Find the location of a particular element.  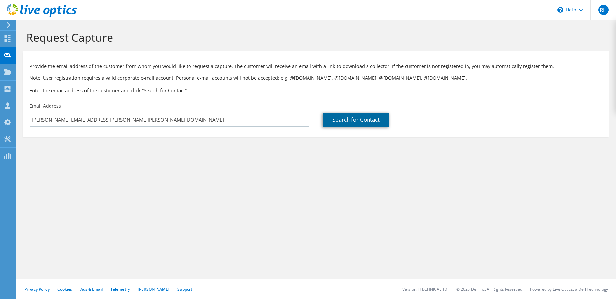

a: Telemetry is located at coordinates (120, 289).